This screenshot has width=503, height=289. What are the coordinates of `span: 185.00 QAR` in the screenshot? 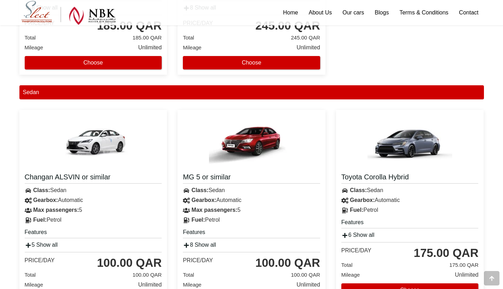 It's located at (147, 38).